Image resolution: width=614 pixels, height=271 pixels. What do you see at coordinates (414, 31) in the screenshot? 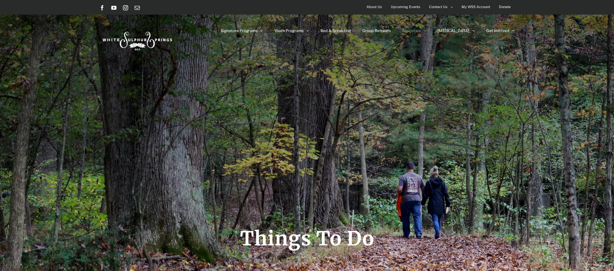
I see `a: Amenities` at bounding box center [414, 31].